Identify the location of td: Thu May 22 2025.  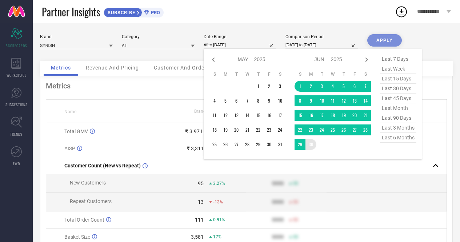
(258, 130).